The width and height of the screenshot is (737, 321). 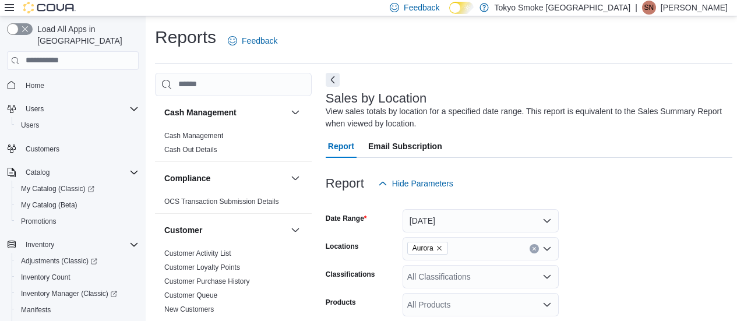 What do you see at coordinates (341, 302) in the screenshot?
I see `label: Products` at bounding box center [341, 302].